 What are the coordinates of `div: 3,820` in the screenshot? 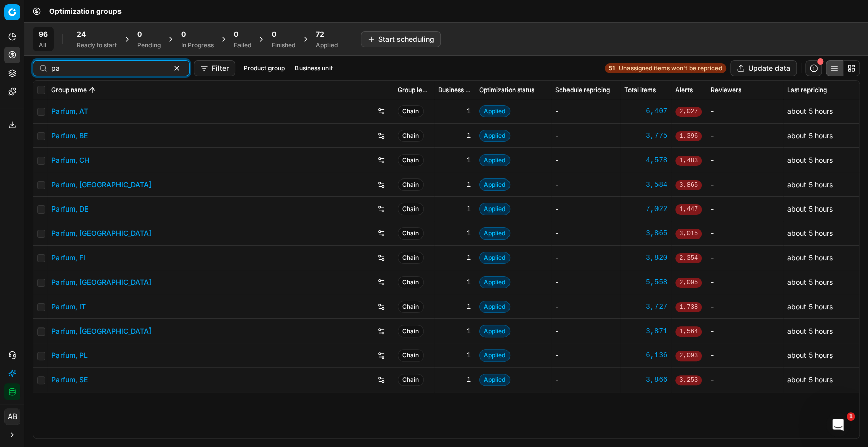 It's located at (645, 258).